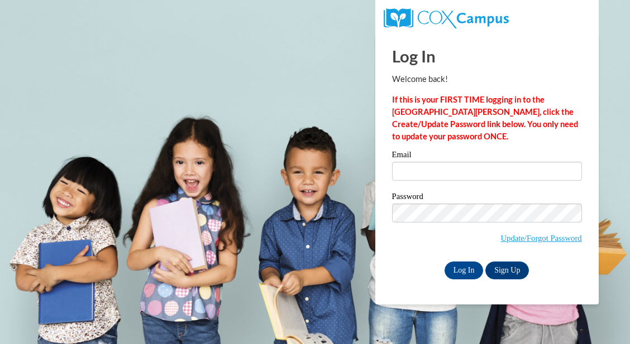 Image resolution: width=630 pixels, height=344 pixels. What do you see at coordinates (487, 56) in the screenshot?
I see `h1: Log In` at bounding box center [487, 56].